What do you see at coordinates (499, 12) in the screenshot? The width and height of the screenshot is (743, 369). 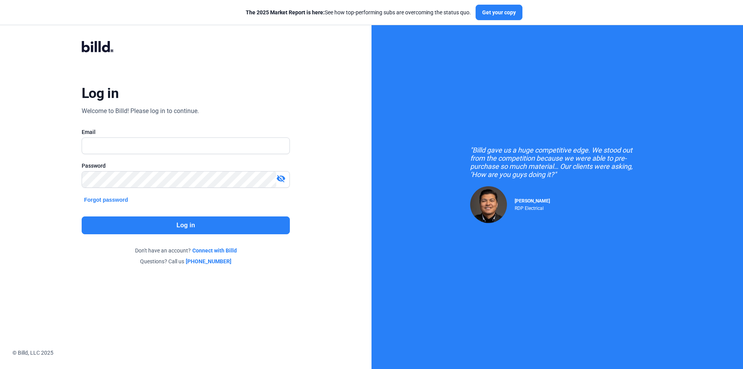 I see `button: Get your copy` at bounding box center [499, 12].